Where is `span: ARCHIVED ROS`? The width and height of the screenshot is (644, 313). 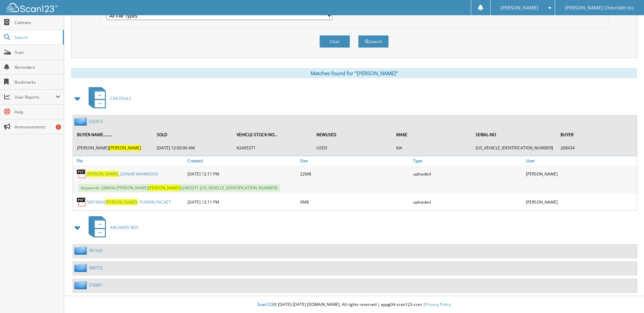 span: ARCHIVED ROS is located at coordinates (124, 228).